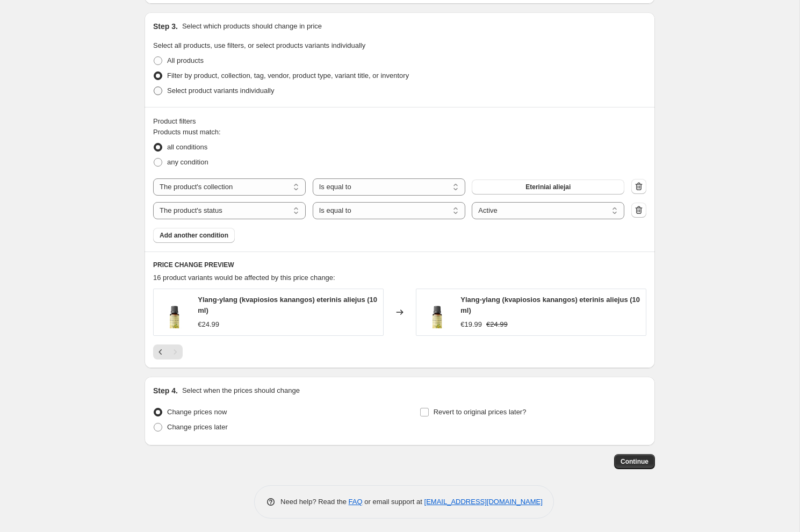 This screenshot has width=800, height=532. Describe the element at coordinates (197, 412) in the screenshot. I see `span: Change prices now` at that location.